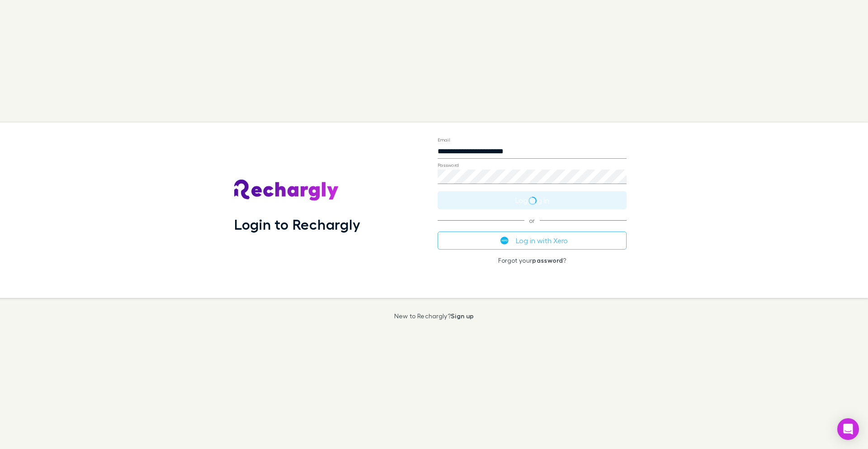 The height and width of the screenshot is (449, 868). What do you see at coordinates (505, 240) in the screenshot?
I see `img: Xero's logo` at bounding box center [505, 240].